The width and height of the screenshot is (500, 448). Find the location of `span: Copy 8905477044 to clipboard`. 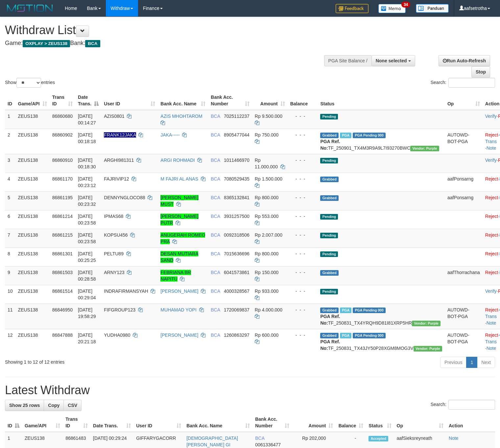

span: Copy 8905477044 to clipboard is located at coordinates (237, 135).